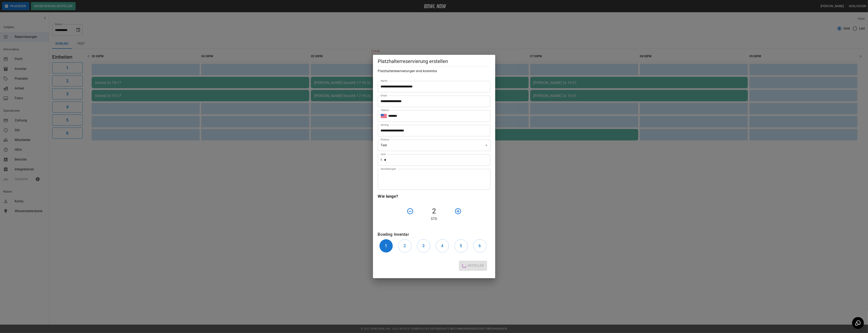  I want to click on h6: 3, so click(423, 246).